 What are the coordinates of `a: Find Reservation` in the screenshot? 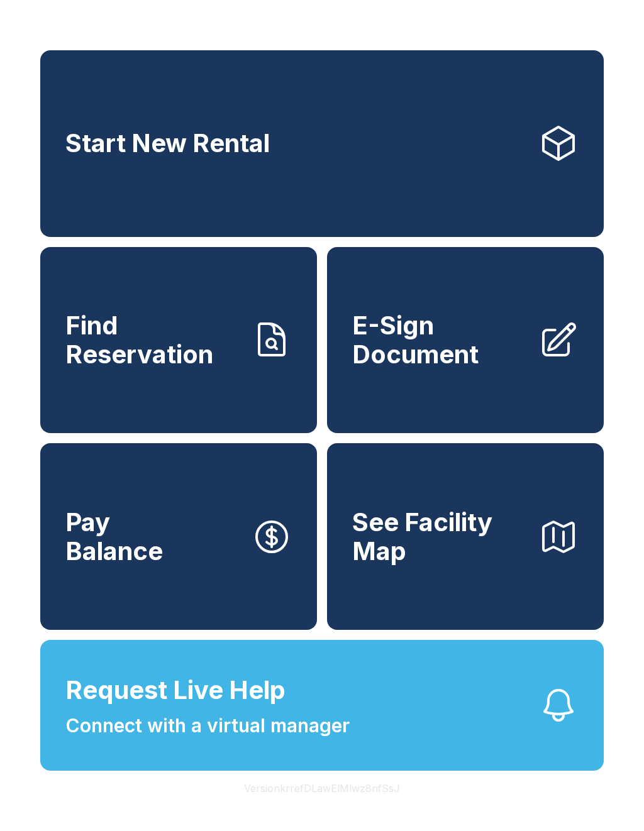 It's located at (179, 340).